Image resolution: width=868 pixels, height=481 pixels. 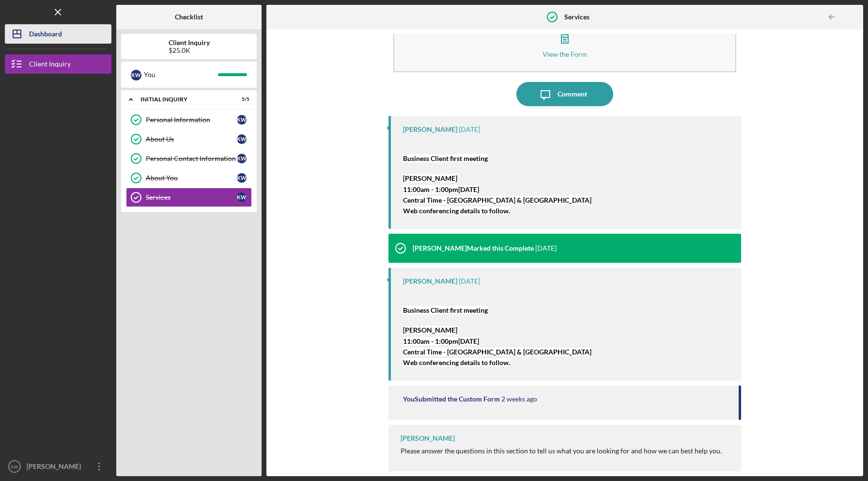 What do you see at coordinates (561, 451) in the screenshot?
I see `div: Please answer the questions in this section to tell us what you are looking for and how we can be...` at bounding box center [561, 451].